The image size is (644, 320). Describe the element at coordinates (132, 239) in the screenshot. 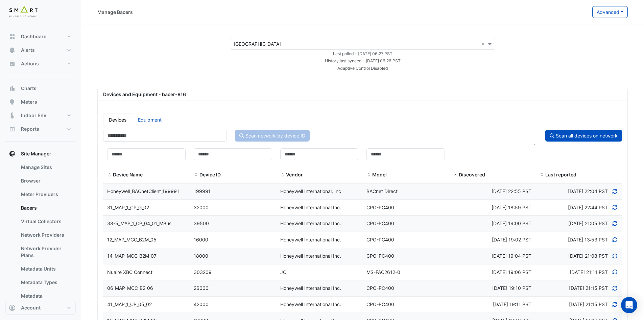

I see `span: 12_MAP_MCC_B2M_05` at that location.